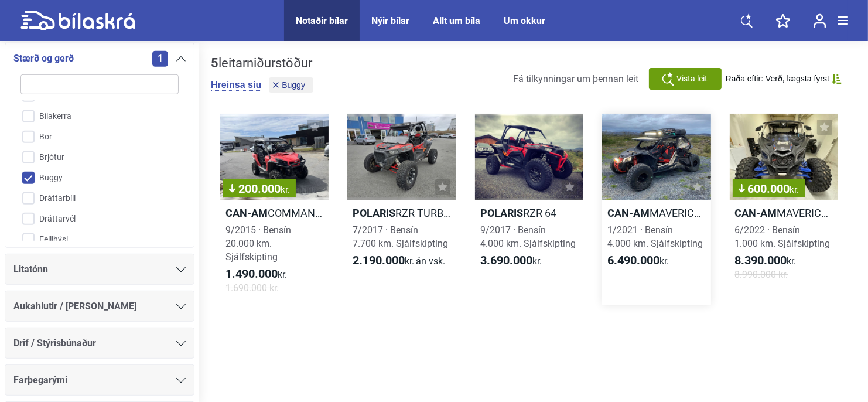 The image size is (868, 402). Describe the element at coordinates (784, 213) in the screenshot. I see `h2: MAVERICK XRS TURBO RR` at that location.